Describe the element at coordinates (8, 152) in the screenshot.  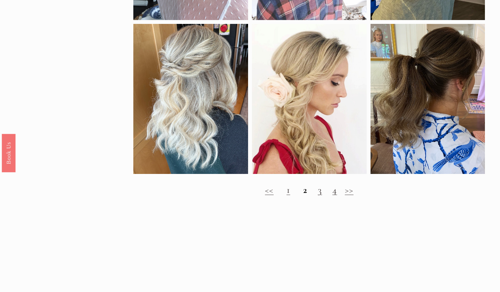
I see `a: Book Us` at that location.